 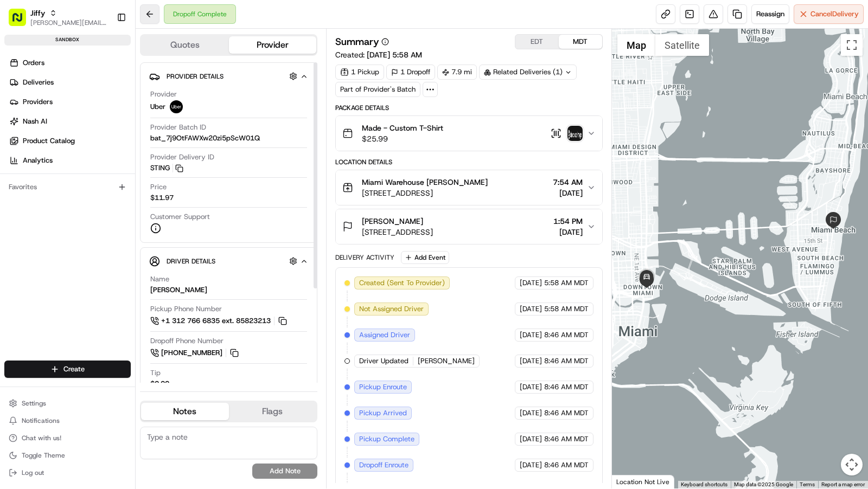 What do you see at coordinates (191, 261) in the screenshot?
I see `span: Driver Details` at bounding box center [191, 261].